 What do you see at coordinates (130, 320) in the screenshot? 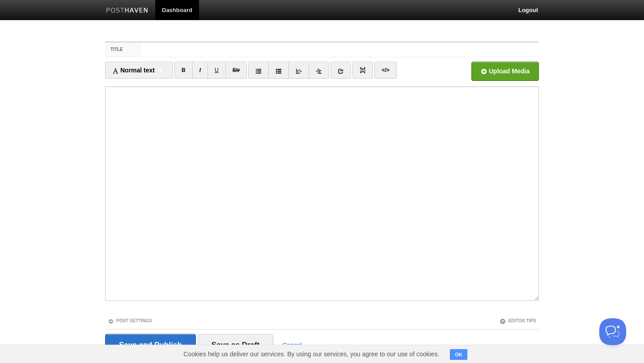
I see `a: Post Settings` at bounding box center [130, 320].